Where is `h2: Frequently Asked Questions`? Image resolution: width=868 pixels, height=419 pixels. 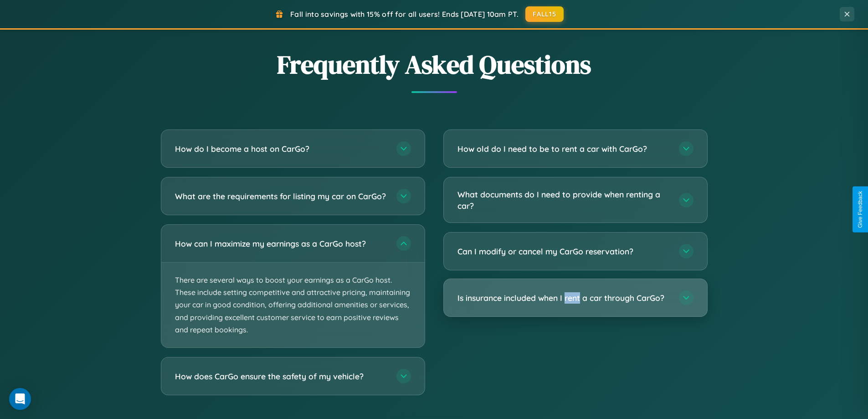
h2: Frequently Asked Questions is located at coordinates (434, 64).